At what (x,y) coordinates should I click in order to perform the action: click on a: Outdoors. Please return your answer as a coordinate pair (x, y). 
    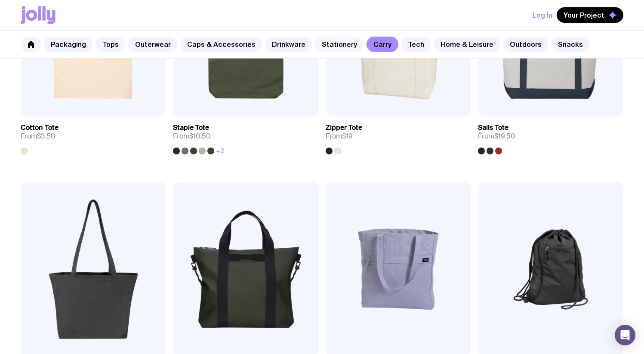
    Looking at the image, I should click on (526, 45).